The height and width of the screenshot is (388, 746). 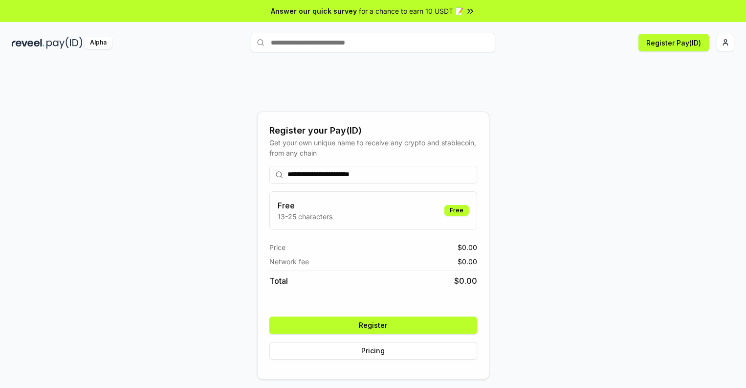 What do you see at coordinates (373, 325) in the screenshot?
I see `button: Register` at bounding box center [373, 325].